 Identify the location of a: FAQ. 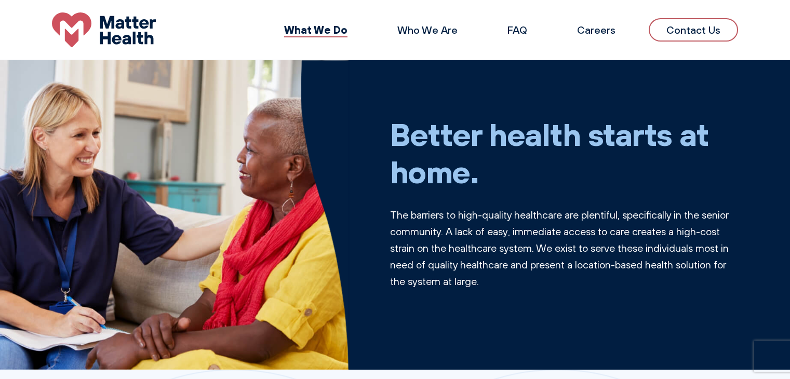
(517, 30).